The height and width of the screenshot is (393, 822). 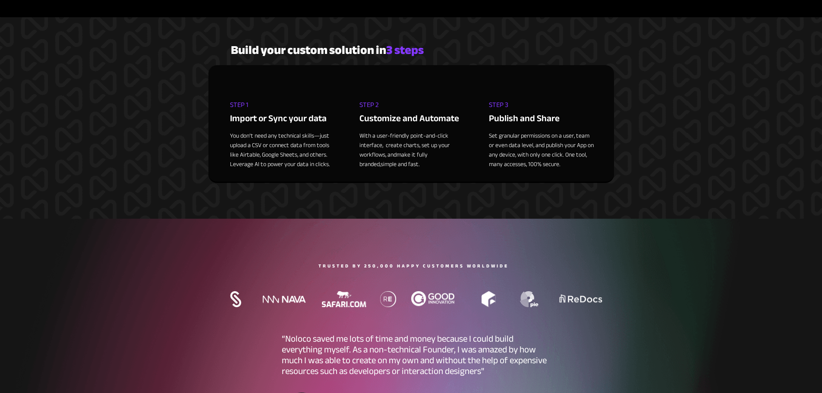 I want to click on span: With a user-friendly point-and-click interface, create charts, set up your workflows, and simple ..., so click(x=404, y=150).